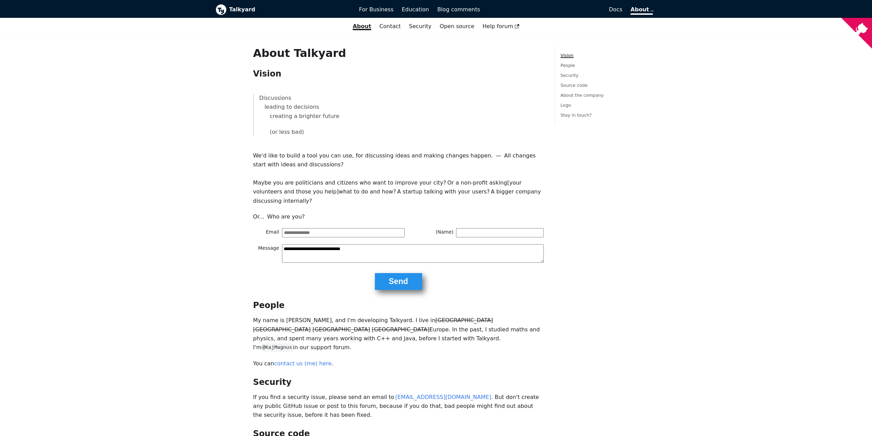 This screenshot has width=872, height=436. What do you see at coordinates (399, 74) in the screenshot?
I see `h2: Vision` at bounding box center [399, 74].